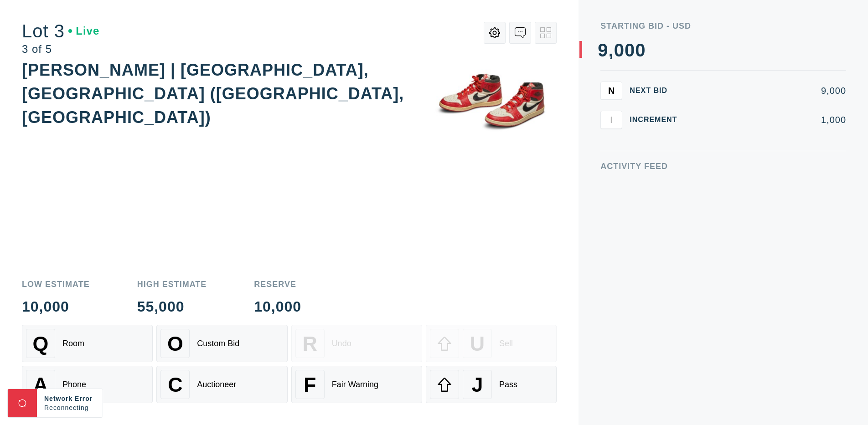 Image resolution: width=868 pixels, height=425 pixels. I want to click on div: Fair Warning, so click(355, 385).